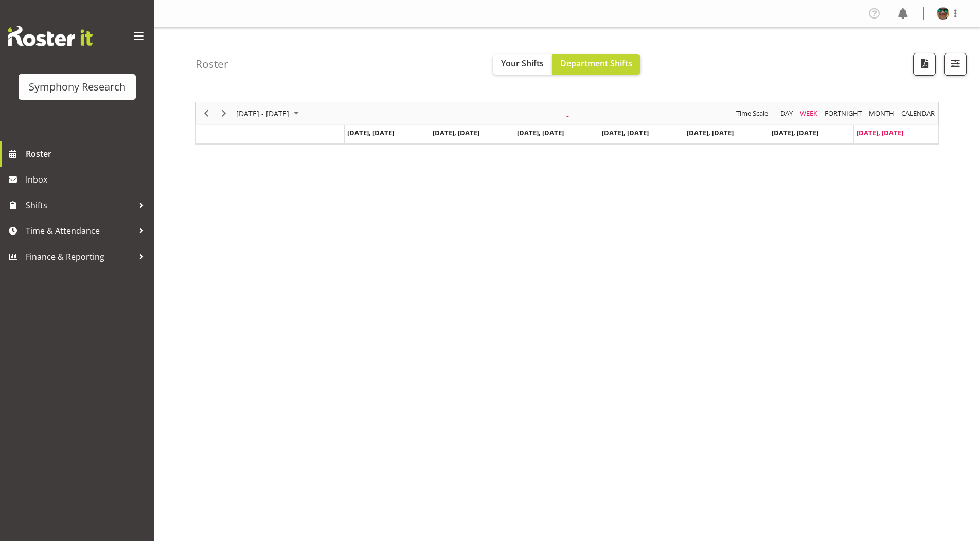 Image resolution: width=980 pixels, height=541 pixels. Describe the element at coordinates (79, 257) in the screenshot. I see `span: Finance & Reporting` at that location.